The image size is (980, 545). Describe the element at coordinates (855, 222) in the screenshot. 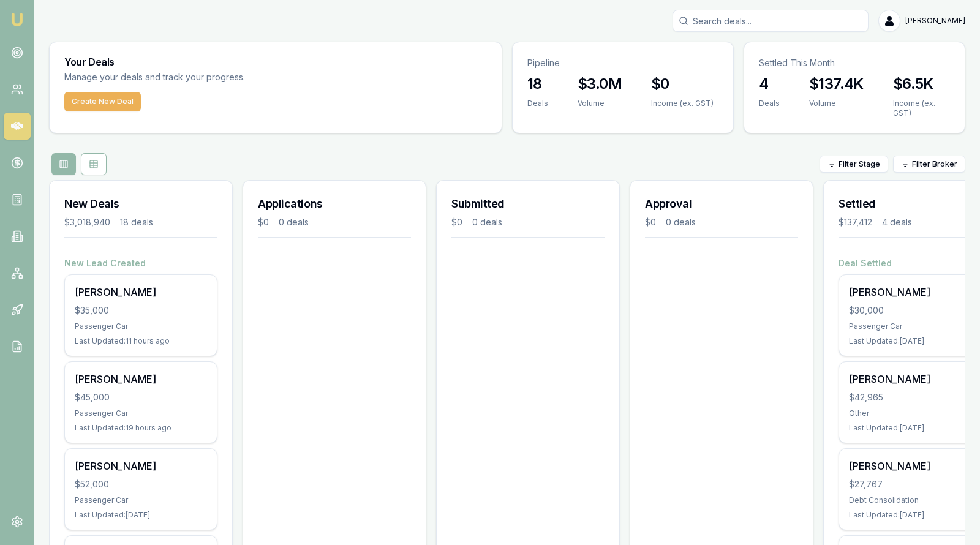

I see `div: $137,412` at that location.